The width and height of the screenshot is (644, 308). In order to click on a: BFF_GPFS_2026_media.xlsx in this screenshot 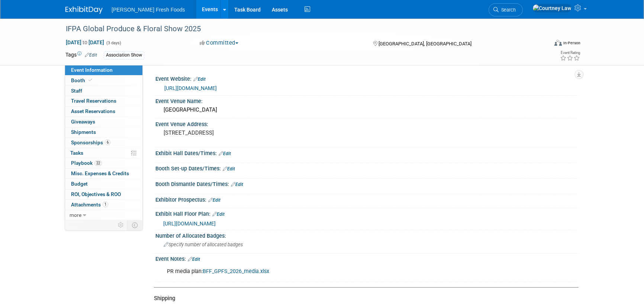, I will do `click(236, 271)`.